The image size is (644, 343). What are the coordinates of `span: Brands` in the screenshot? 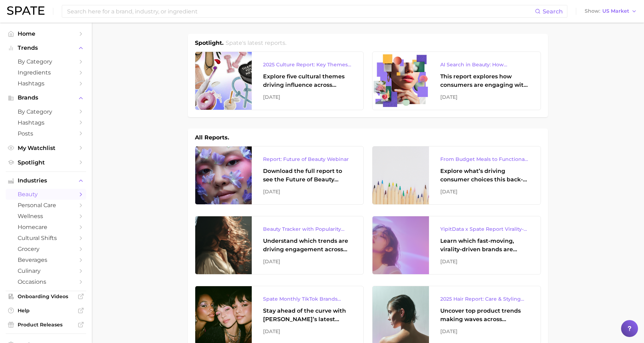 It's located at (46, 98).